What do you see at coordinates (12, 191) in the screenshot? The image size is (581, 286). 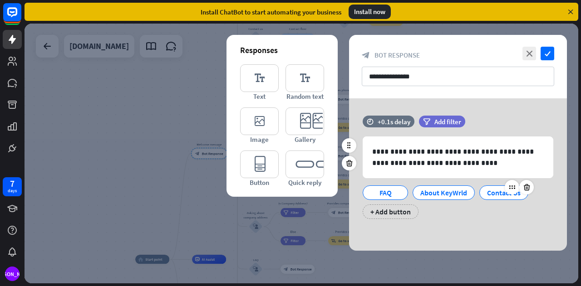 I see `div: days` at bounding box center [12, 191].